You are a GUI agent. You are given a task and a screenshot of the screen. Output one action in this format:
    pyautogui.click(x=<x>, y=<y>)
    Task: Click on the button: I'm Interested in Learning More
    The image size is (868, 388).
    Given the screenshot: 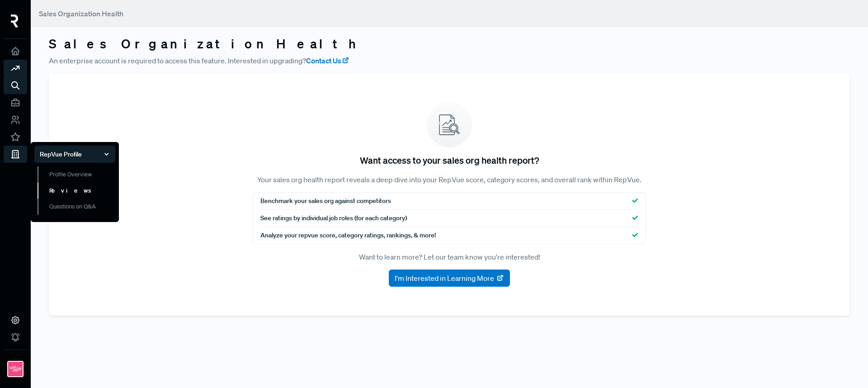 What is the action you would take?
    pyautogui.click(x=449, y=278)
    